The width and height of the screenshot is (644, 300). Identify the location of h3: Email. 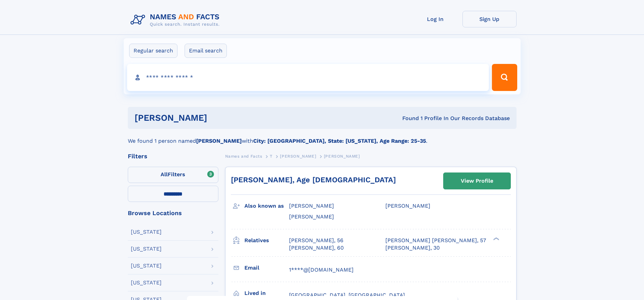
(267, 268).